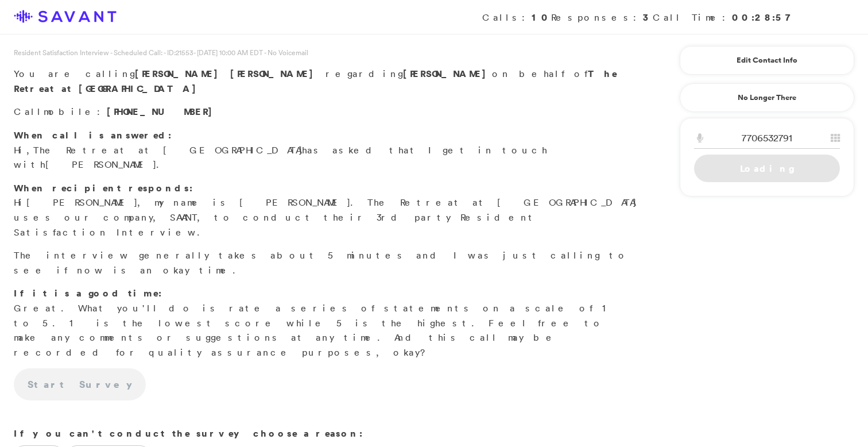 This screenshot has height=447, width=868. What do you see at coordinates (188, 433) in the screenshot?
I see `strong: If you can't conduct the survey choose a reason:` at bounding box center [188, 433].